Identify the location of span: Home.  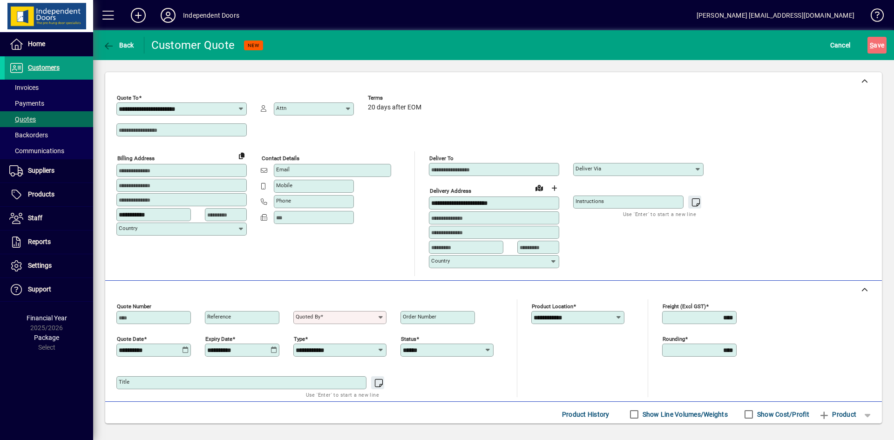
(36, 44).